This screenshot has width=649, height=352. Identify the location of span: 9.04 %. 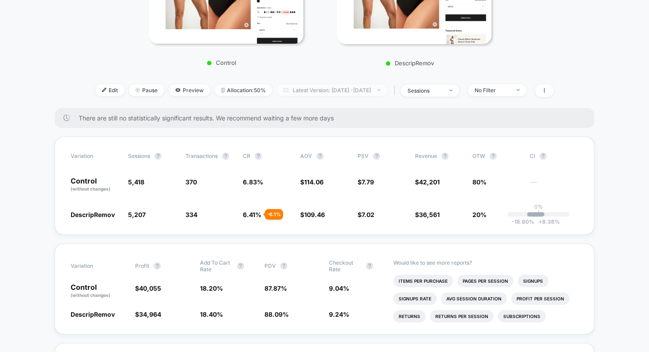
(339, 288).